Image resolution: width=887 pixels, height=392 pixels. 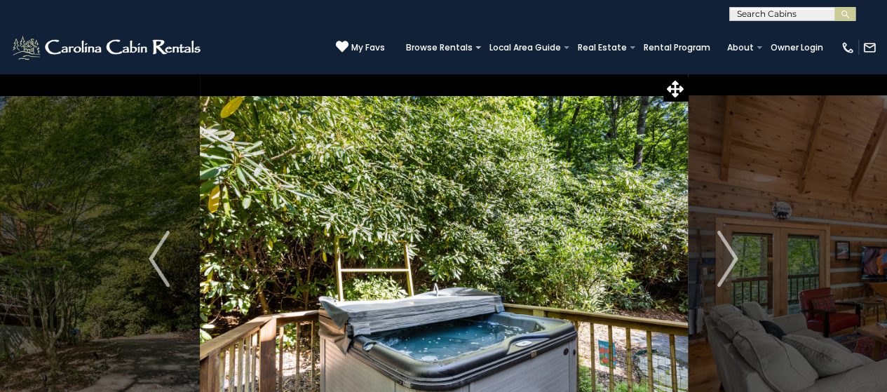 I want to click on a: Rental Program, so click(x=677, y=48).